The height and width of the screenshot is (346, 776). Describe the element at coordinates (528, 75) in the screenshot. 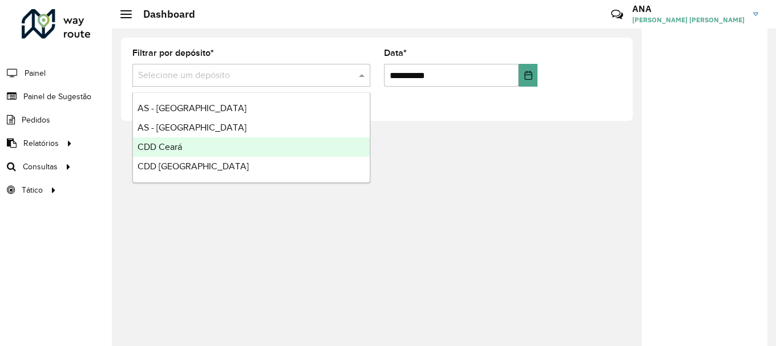

I see `button: Choose Date` at that location.